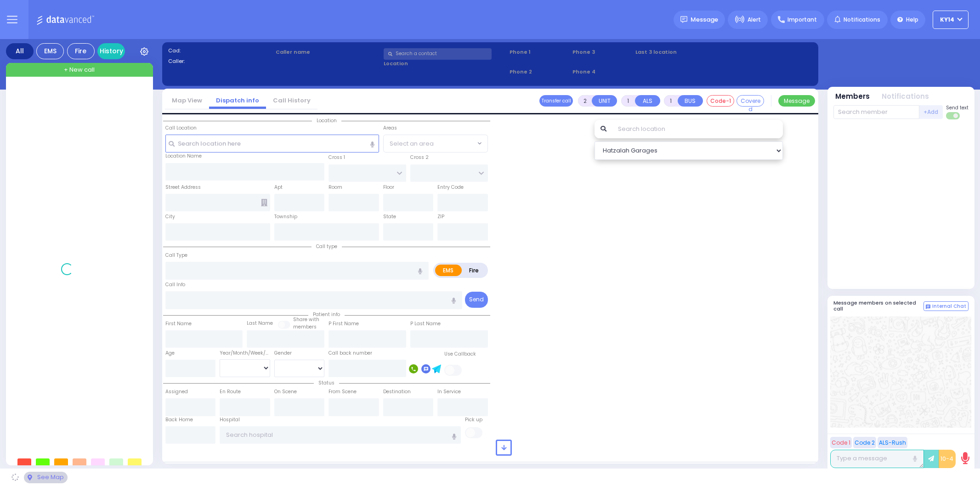 The height and width of the screenshot is (486, 980). Describe the element at coordinates (81, 51) in the screenshot. I see `div: Fire` at that location.